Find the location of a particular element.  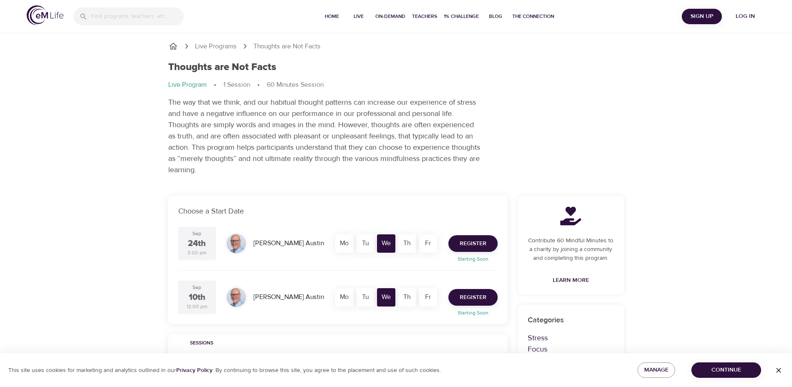

span: Sessions is located at coordinates (202, 344).